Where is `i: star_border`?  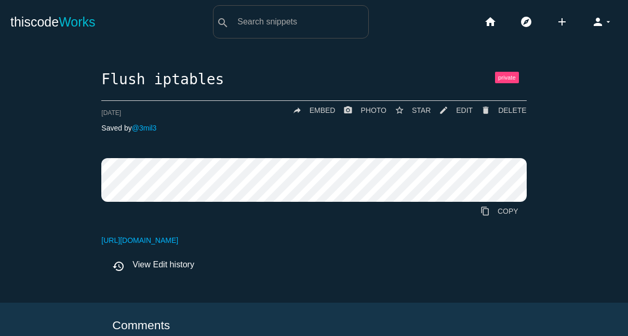 i: star_border is located at coordinates (399, 110).